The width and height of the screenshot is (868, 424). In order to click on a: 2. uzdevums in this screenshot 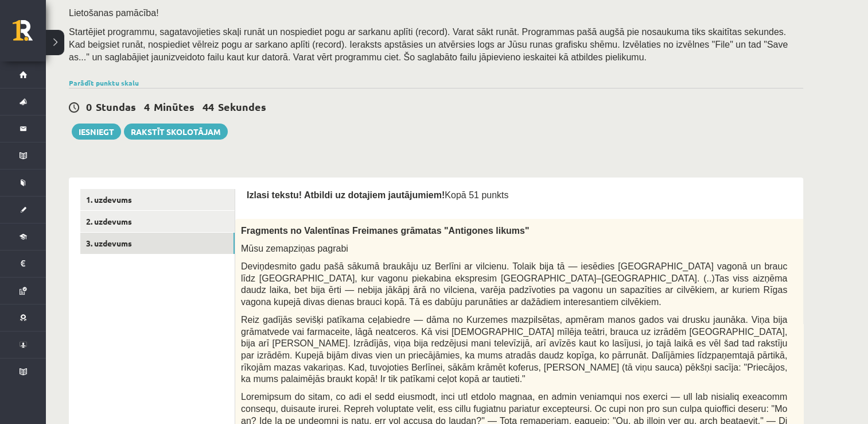, I will do `click(157, 221)`.